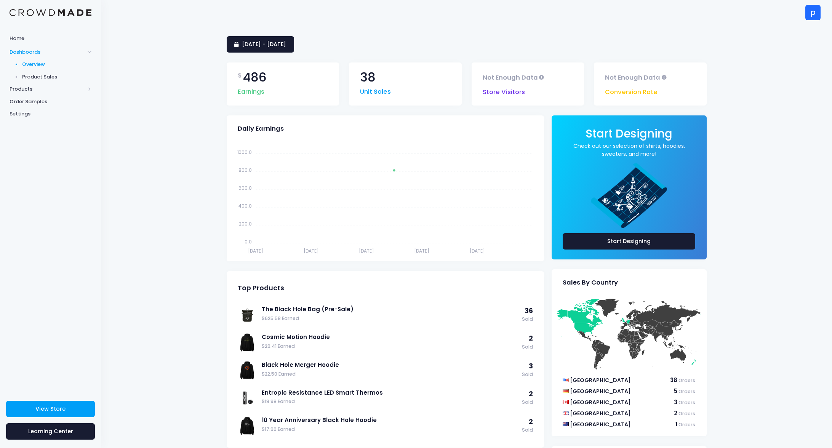  I want to click on span: Order Samples, so click(50, 102).